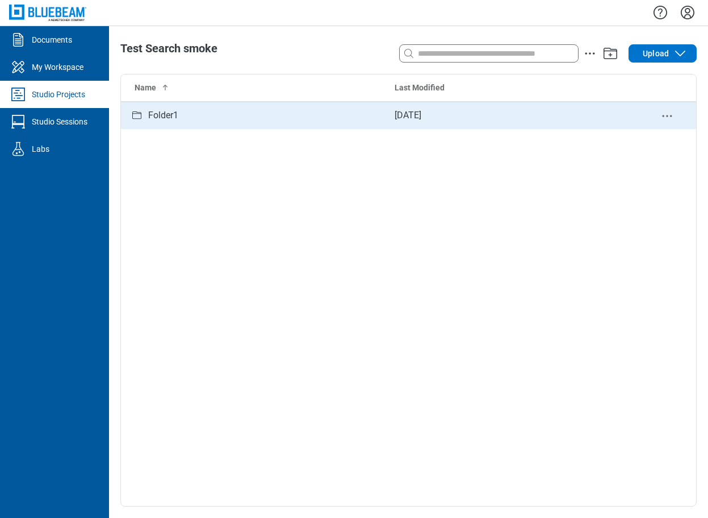  I want to click on button: Add, so click(611, 53).